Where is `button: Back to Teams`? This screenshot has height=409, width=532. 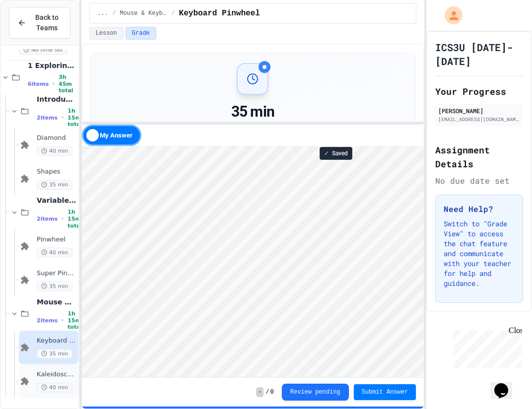
button: Back to Teams is located at coordinates (40, 23).